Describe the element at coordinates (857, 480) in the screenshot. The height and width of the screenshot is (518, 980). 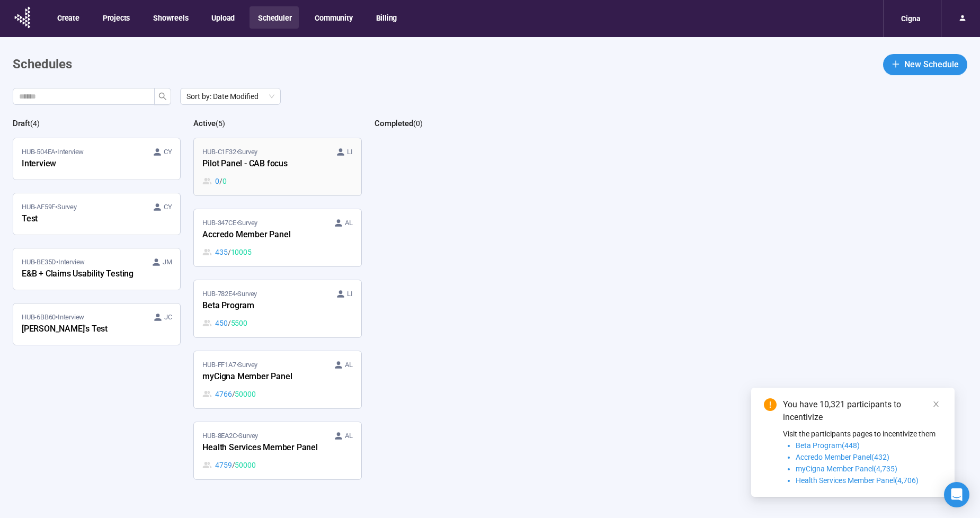
I see `span: Health Services Member Panel(4,706)` at that location.